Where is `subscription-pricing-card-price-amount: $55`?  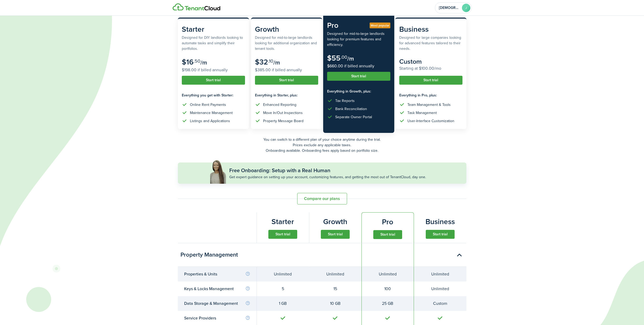 subscription-pricing-card-price-amount: $55 is located at coordinates (334, 58).